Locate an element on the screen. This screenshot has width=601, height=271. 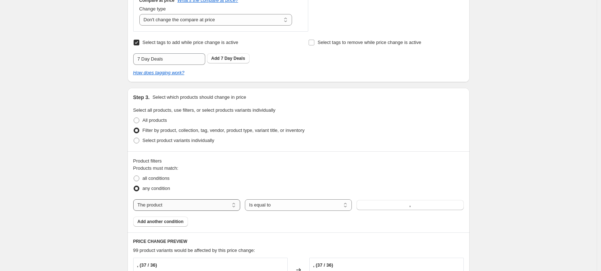
b: Add is located at coordinates (215, 58).